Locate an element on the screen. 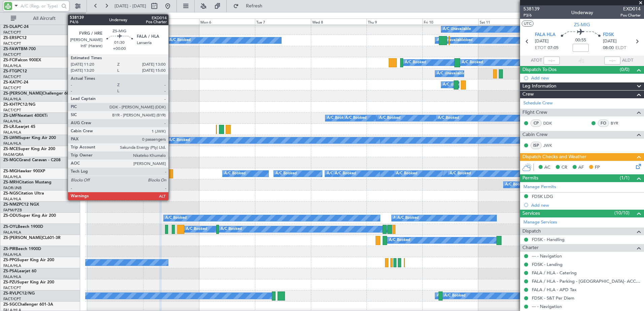 Image resolution: width=644 pixels, height=311 pixels. a: ZS-PIRBeech 1900D is located at coordinates (22, 249).